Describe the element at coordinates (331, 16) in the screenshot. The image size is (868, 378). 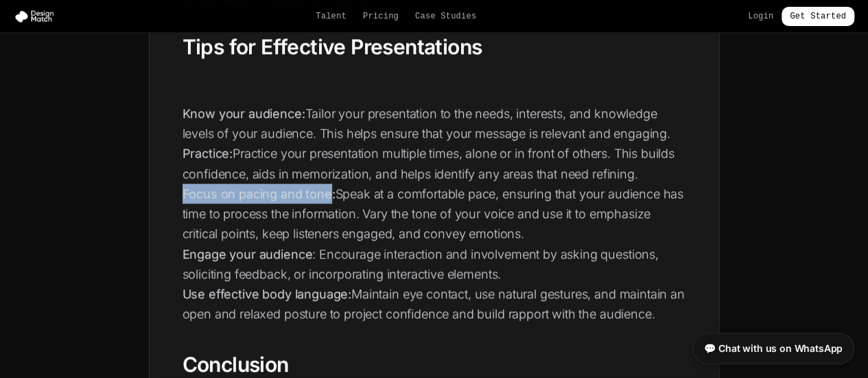
I see `a: Talent` at that location.